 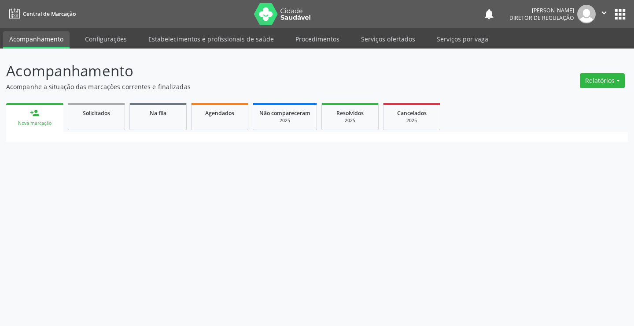 What do you see at coordinates (224, 86) in the screenshot?
I see `p: Acompanhe a situação das marcações correntes e finalizadas` at bounding box center [224, 86].